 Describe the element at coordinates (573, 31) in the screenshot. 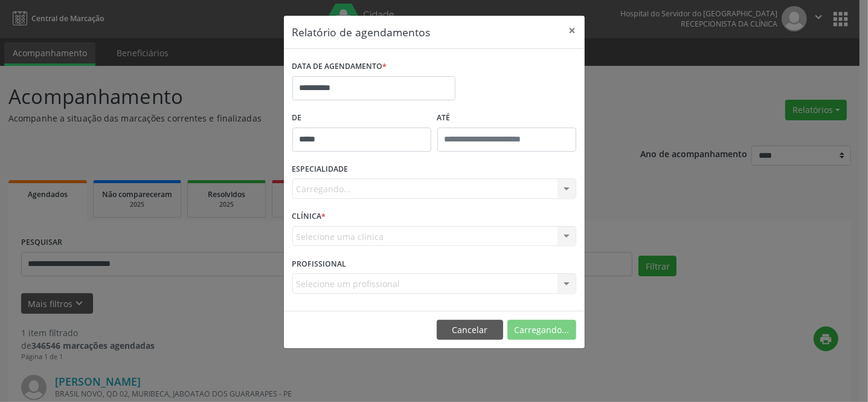

I see `button: Close` at that location.